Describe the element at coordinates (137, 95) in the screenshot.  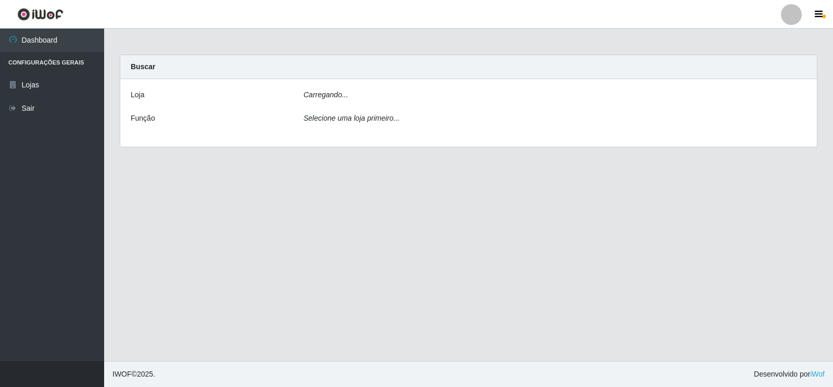
I see `label: Loja` at that location.